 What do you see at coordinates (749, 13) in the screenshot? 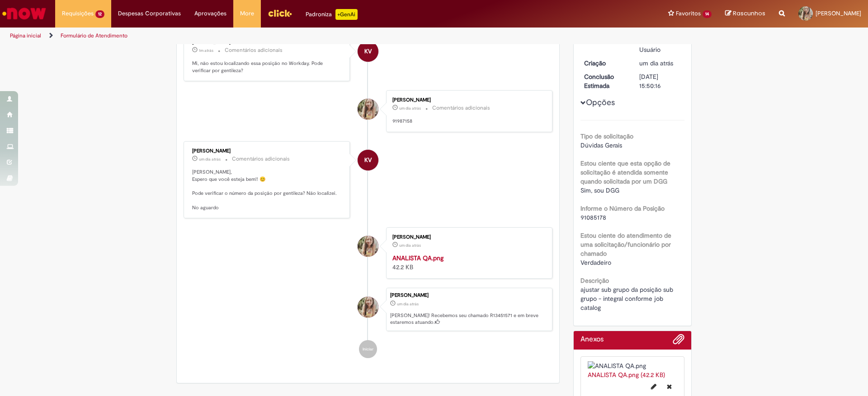
I see `span: Rascunhos` at bounding box center [749, 13].